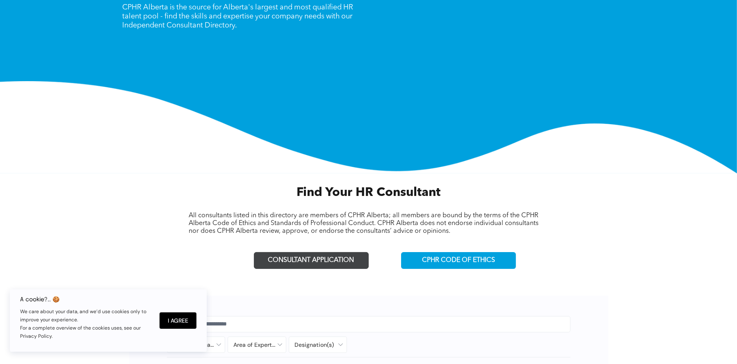 The height and width of the screenshot is (364, 737). I want to click on span: All consultants listed in this directory are members of CPHR Alberta; all members are bound by th..., so click(363, 224).